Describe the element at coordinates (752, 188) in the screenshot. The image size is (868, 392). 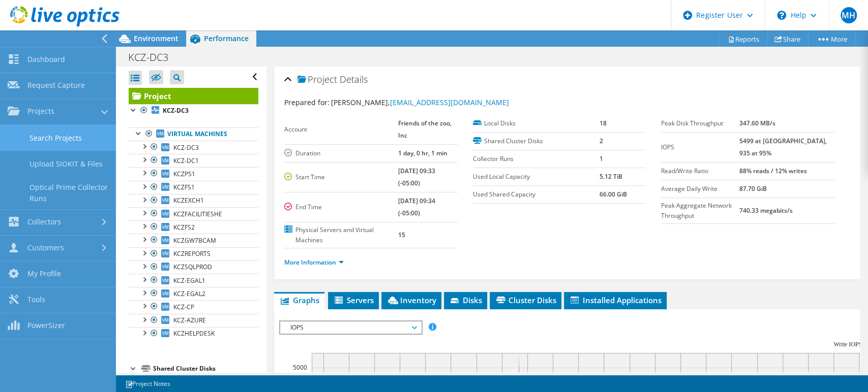
I see `b: 87.70 GiB` at that location.